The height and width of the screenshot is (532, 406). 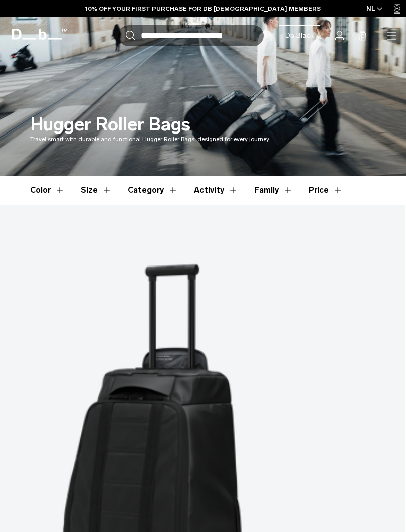 I want to click on button: Toggle Price, so click(x=326, y=191).